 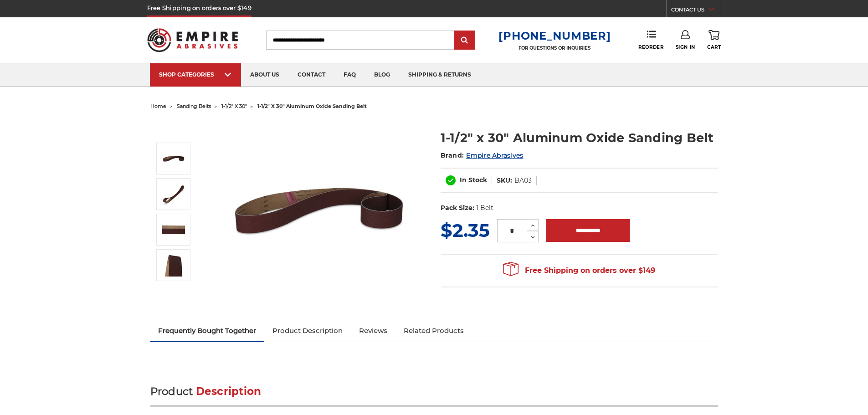 What do you see at coordinates (229, 392) in the screenshot?
I see `span: Description` at bounding box center [229, 392].